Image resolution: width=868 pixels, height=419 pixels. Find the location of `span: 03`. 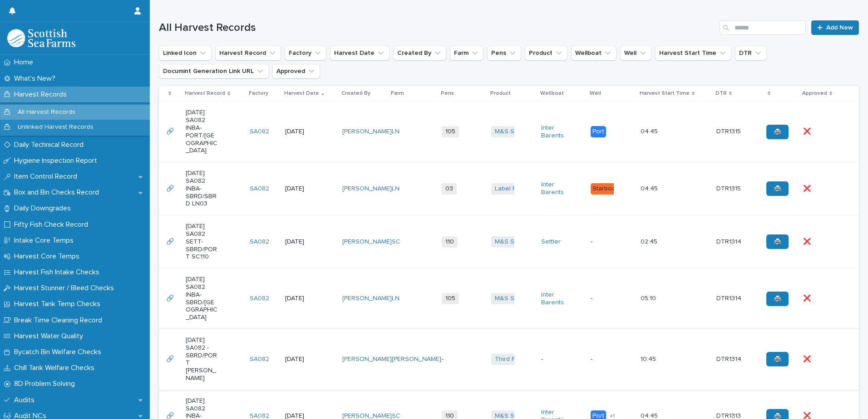

span: 03 is located at coordinates (449, 189).